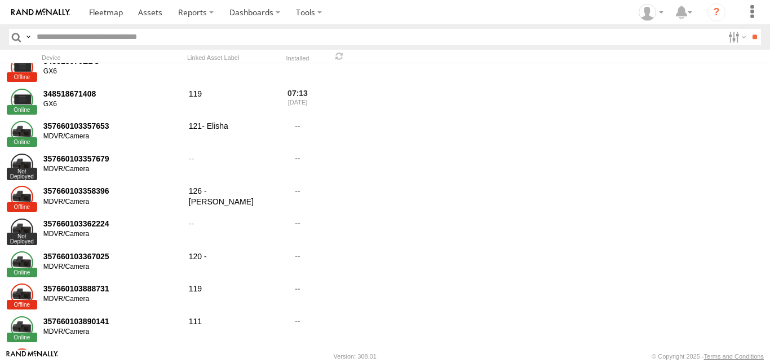 The width and height of the screenshot is (770, 362). I want to click on div: Ed Pruneda, so click(651, 12).